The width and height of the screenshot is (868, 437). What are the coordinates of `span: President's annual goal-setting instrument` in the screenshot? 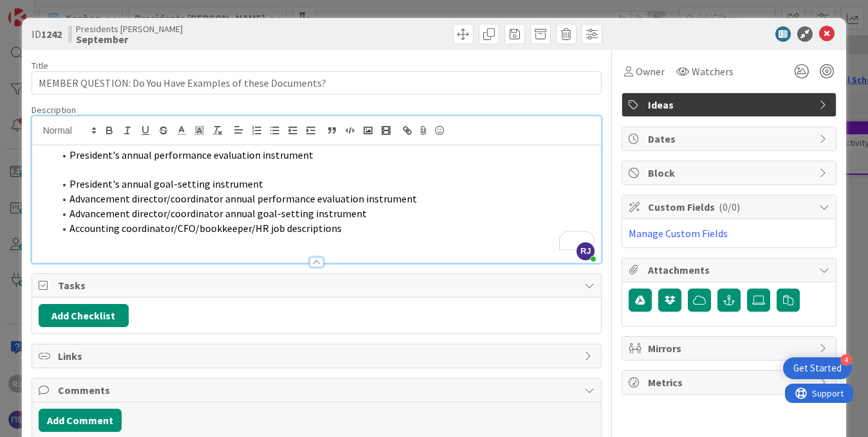 It's located at (166, 184).